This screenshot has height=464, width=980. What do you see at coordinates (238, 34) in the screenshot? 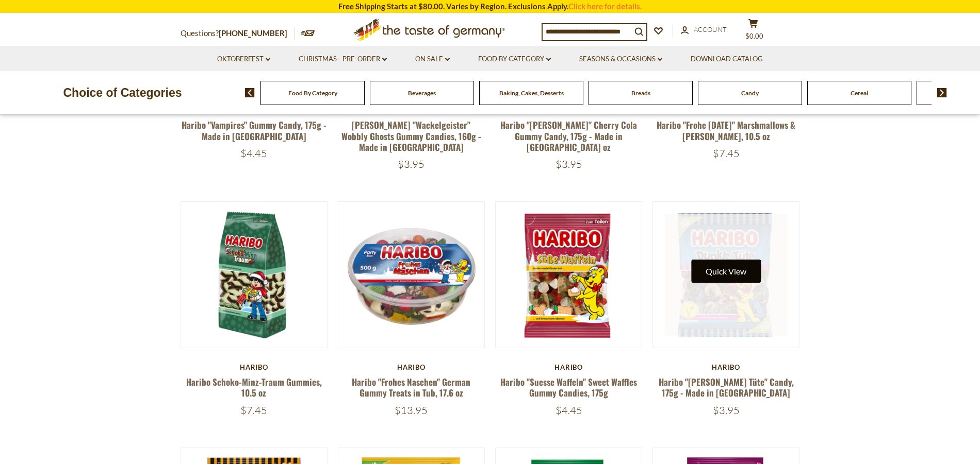
I see `p: Questions?` at bounding box center [238, 34].